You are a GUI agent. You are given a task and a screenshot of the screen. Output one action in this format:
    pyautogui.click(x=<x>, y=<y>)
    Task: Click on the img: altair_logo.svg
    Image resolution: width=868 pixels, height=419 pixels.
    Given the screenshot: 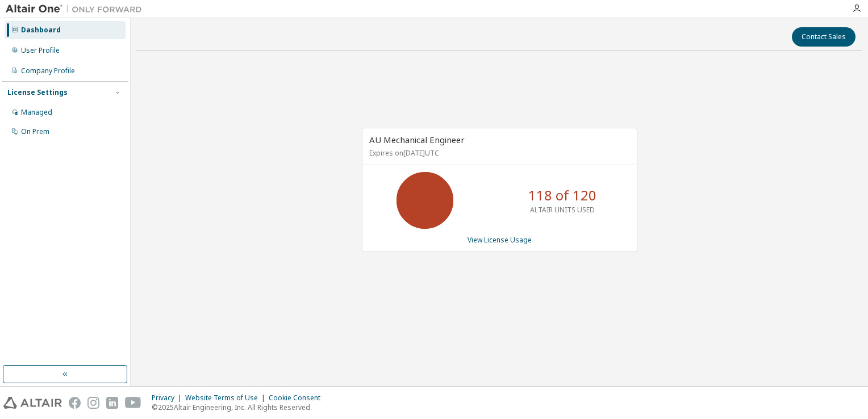 What is the action you would take?
    pyautogui.click(x=33, y=402)
    